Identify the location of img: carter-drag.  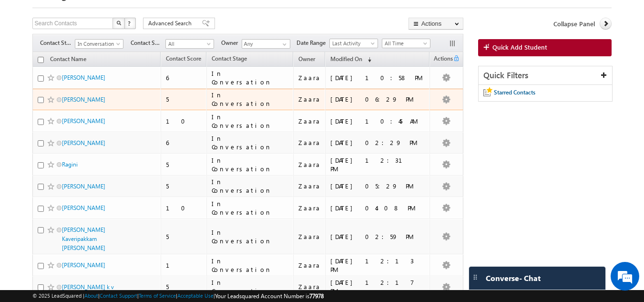
(475, 277).